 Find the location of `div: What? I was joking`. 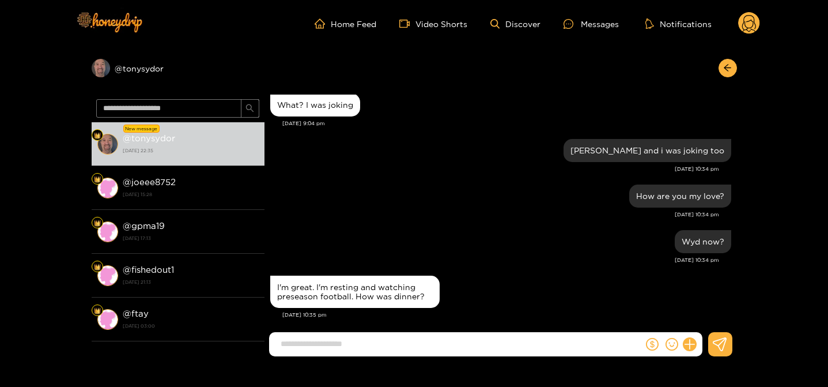

div: What? I was joking is located at coordinates (315, 105).